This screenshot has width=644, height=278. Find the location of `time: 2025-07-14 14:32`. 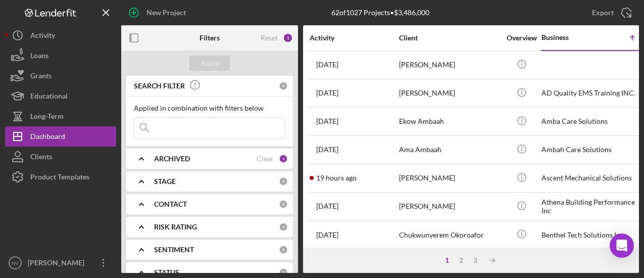

time: 2025-07-14 14:32 is located at coordinates (327, 150).